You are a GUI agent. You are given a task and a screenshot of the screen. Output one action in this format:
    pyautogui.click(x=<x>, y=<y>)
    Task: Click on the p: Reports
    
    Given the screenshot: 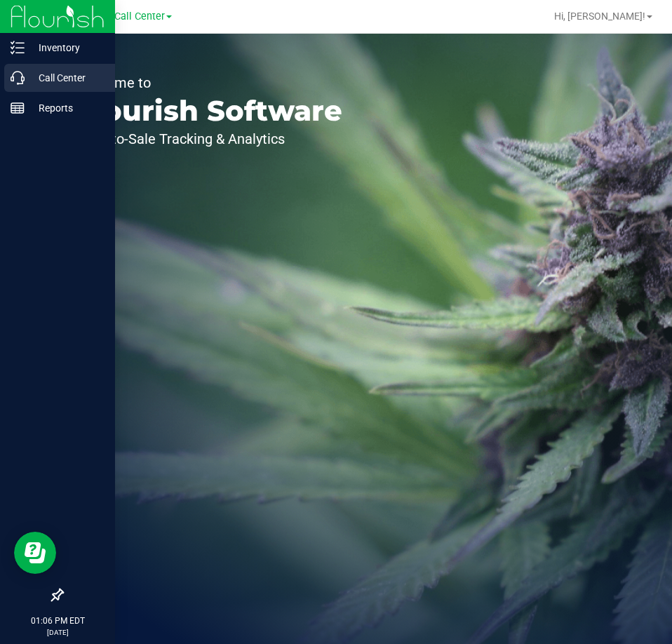 What is the action you would take?
    pyautogui.click(x=67, y=108)
    